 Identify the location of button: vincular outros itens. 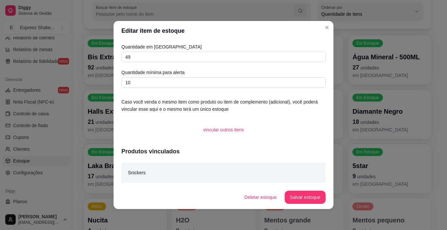
(223, 130).